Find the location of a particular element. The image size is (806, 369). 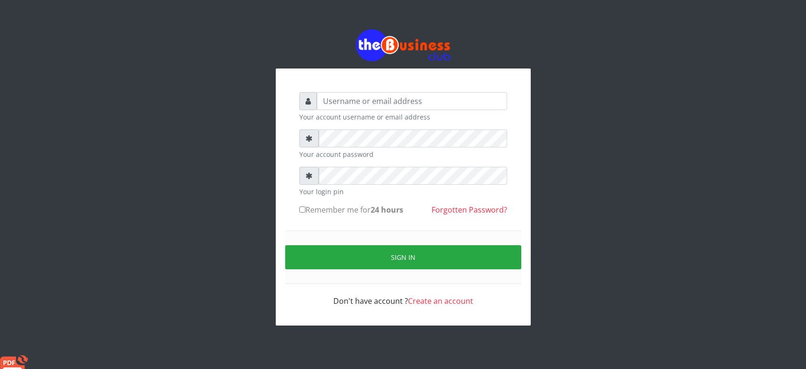

small: Your account username or email address is located at coordinates (403, 117).